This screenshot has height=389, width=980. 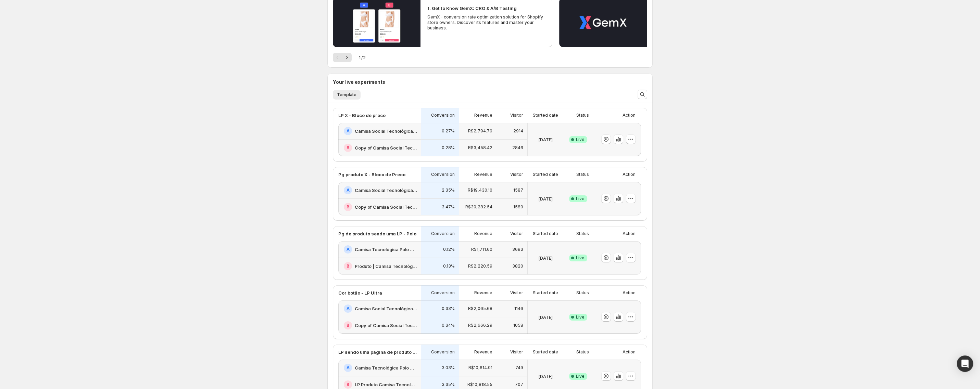 What do you see at coordinates (449, 250) in the screenshot?
I see `p: 0.12%` at bounding box center [449, 250].